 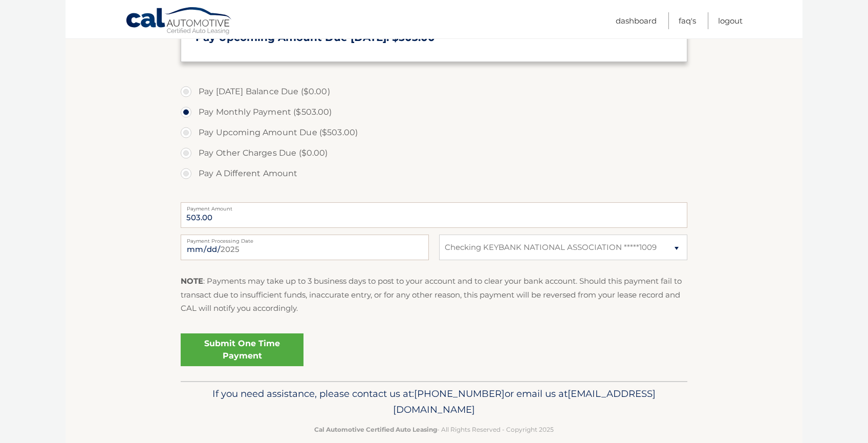 I want to click on label: Payment Processing Date, so click(x=305, y=239).